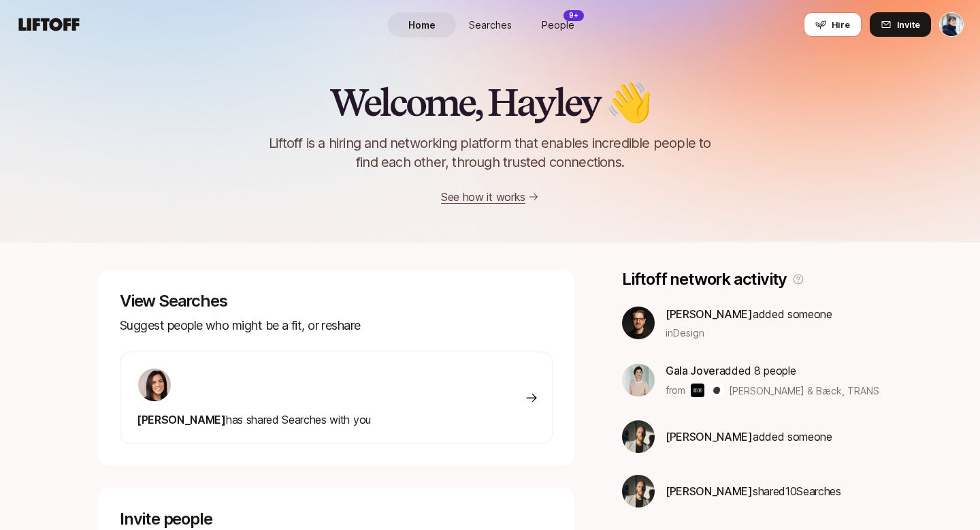  What do you see at coordinates (638, 323) in the screenshot?
I see `img: ACg8ocLkLr99FhTl-kK-fHkDFhetpnfS0fTAm4rmr9-oxoZ0EDUNs14=s160-c` at bounding box center [638, 323].